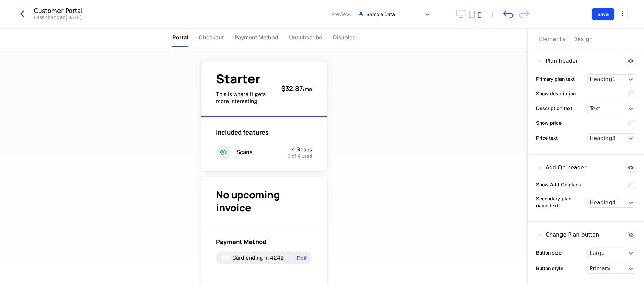 This screenshot has width=644, height=285. Describe the element at coordinates (181, 37) in the screenshot. I see `span: Portal` at that location.